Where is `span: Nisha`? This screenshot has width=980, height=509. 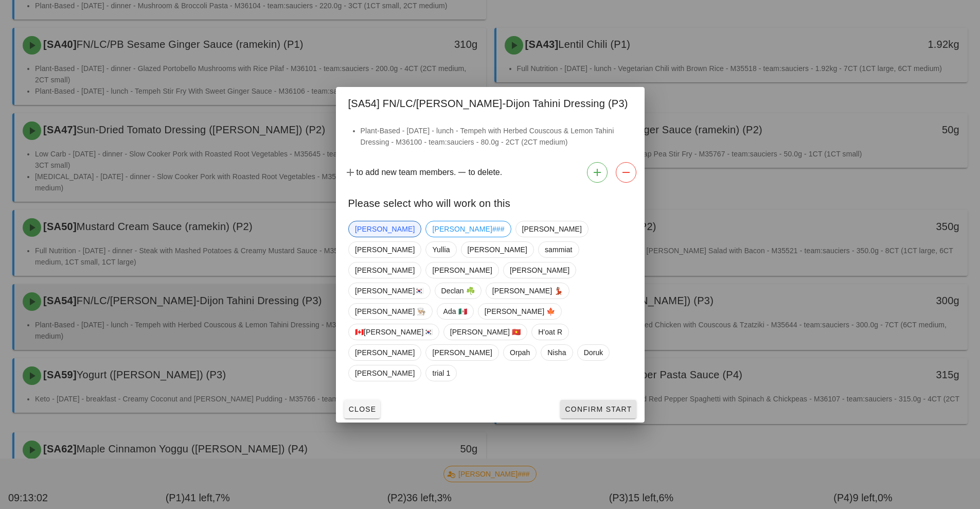
span: Nisha is located at coordinates (557, 353).